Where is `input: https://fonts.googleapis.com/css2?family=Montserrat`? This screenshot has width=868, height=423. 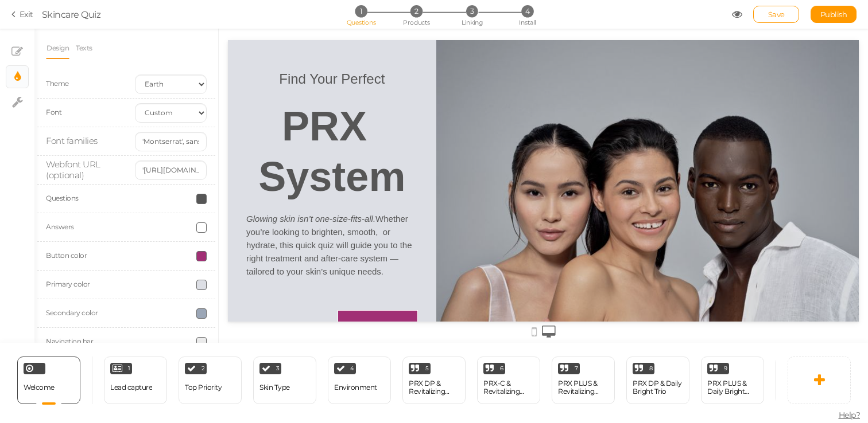 input: https://fonts.googleapis.com/css2?family=Montserrat is located at coordinates (170, 170).